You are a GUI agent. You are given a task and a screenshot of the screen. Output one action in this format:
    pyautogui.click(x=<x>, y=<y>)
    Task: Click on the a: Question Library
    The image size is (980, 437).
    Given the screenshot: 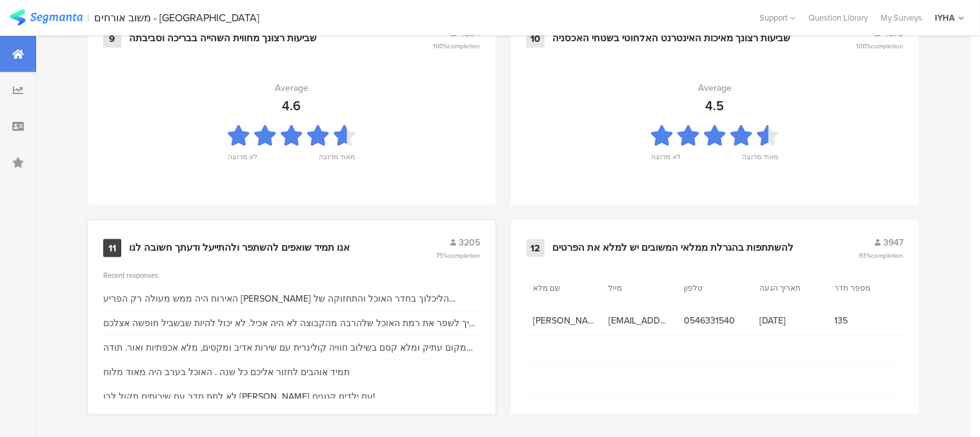 What is the action you would take?
    pyautogui.click(x=838, y=17)
    